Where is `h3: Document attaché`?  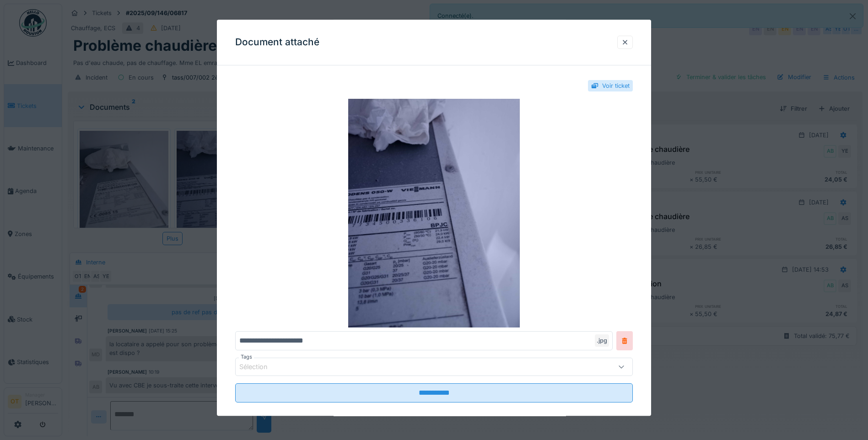
h3: Document attaché is located at coordinates (277, 42).